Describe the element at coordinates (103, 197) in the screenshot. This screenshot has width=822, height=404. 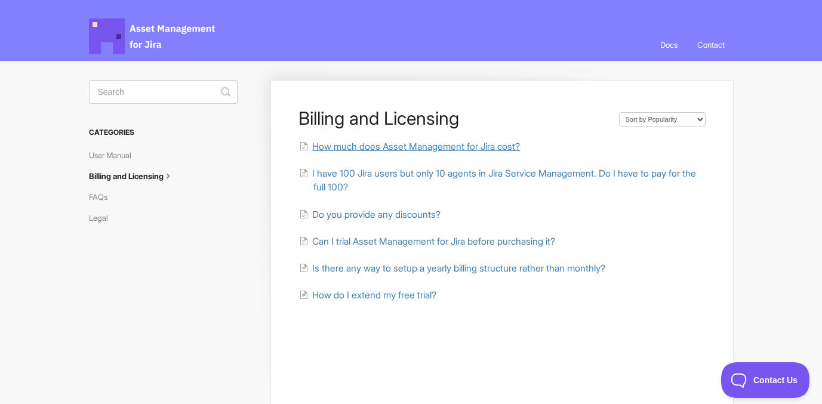
I see `a: FAQs` at that location.